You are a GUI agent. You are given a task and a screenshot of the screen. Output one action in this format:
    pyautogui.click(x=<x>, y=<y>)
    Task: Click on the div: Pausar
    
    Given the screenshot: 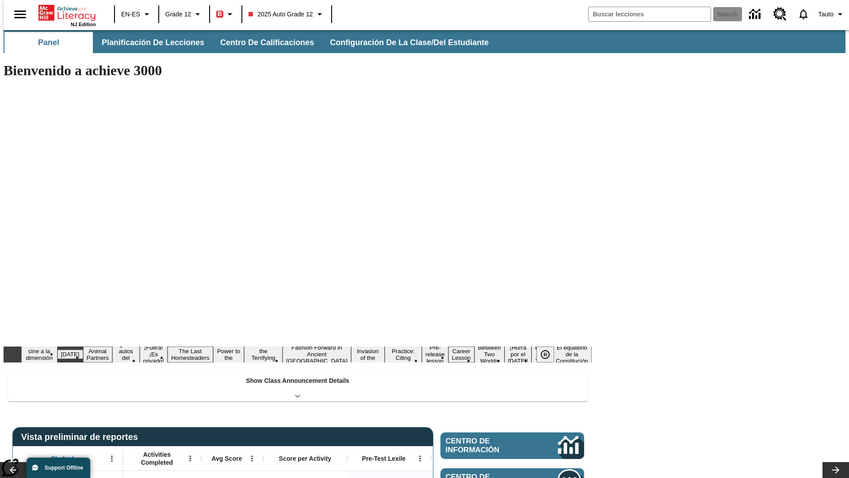 What is the action you would take?
    pyautogui.click(x=550, y=354)
    